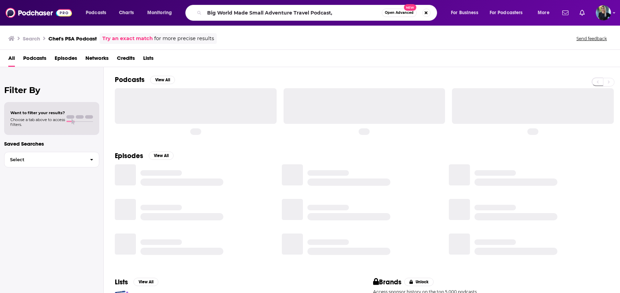 This screenshot has width=620, height=293. What do you see at coordinates (39, 13) in the screenshot?
I see `img: Podchaser - Follow, Share and Rate Podcasts` at bounding box center [39, 13].